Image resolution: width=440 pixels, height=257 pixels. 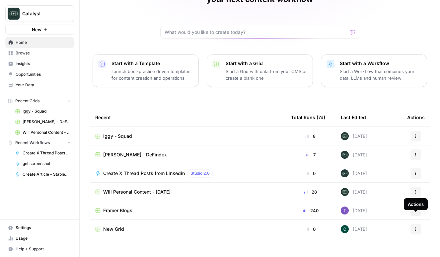 I want to click on a: Opportunities, so click(x=39, y=74).